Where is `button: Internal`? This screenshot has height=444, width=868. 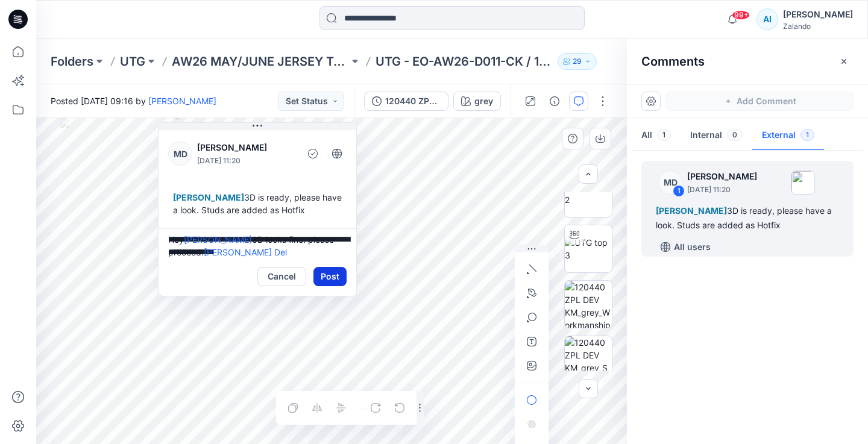
button: Internal is located at coordinates (716, 136).